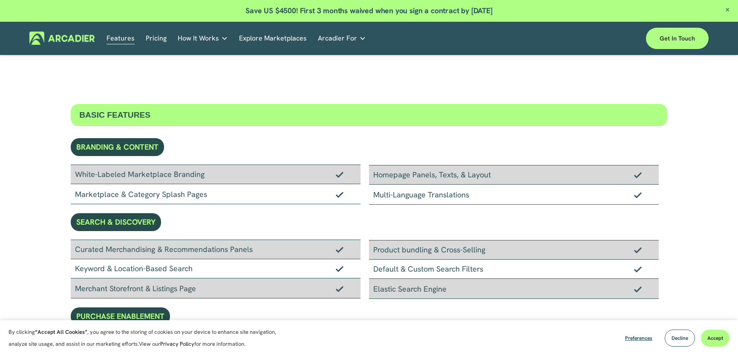 This screenshot has width=738, height=356. I want to click on span: Preferences, so click(639, 338).